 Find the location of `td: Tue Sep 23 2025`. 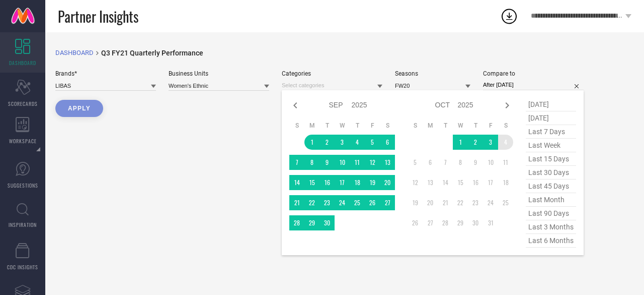

td: Tue Sep 23 2025 is located at coordinates (327, 203).